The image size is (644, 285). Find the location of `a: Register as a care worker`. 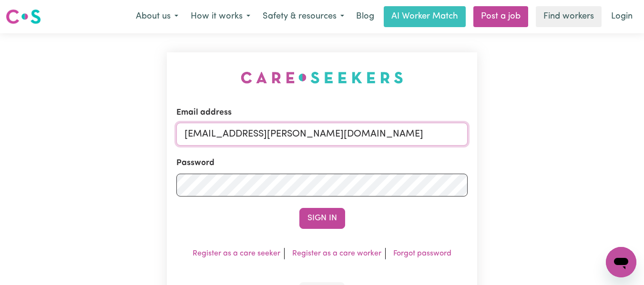

a: Register as a care worker is located at coordinates (337, 254).